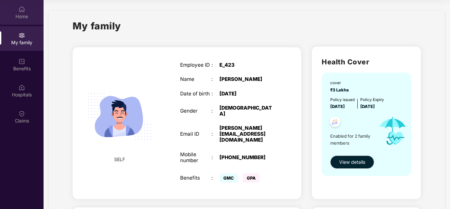 The width and height of the screenshot is (450, 209). Describe the element at coordinates (342, 100) in the screenshot. I see `div: Policy issued` at that location.